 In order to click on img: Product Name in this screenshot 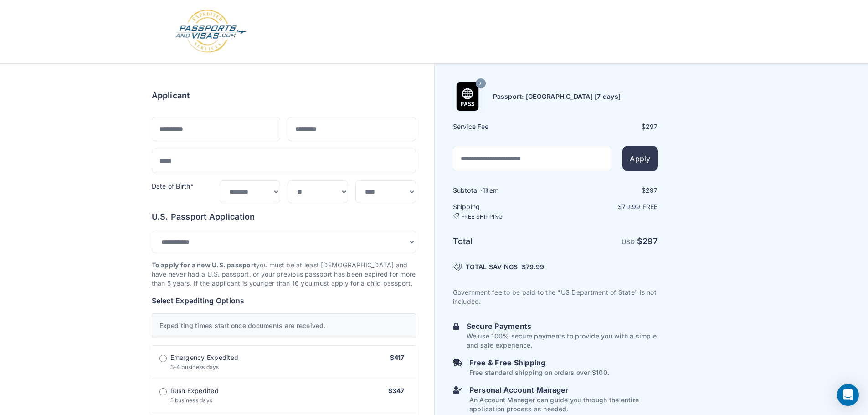, I will do `click(468, 96)`.